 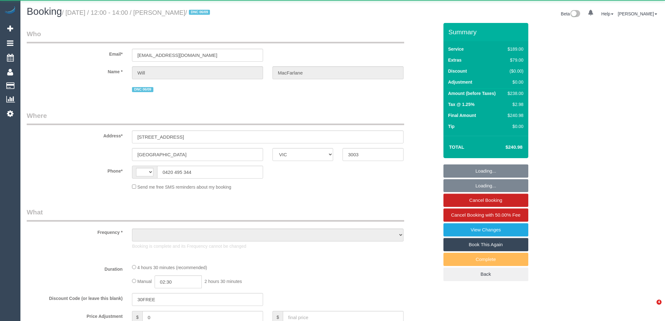 I want to click on a: Beta, so click(x=571, y=14).